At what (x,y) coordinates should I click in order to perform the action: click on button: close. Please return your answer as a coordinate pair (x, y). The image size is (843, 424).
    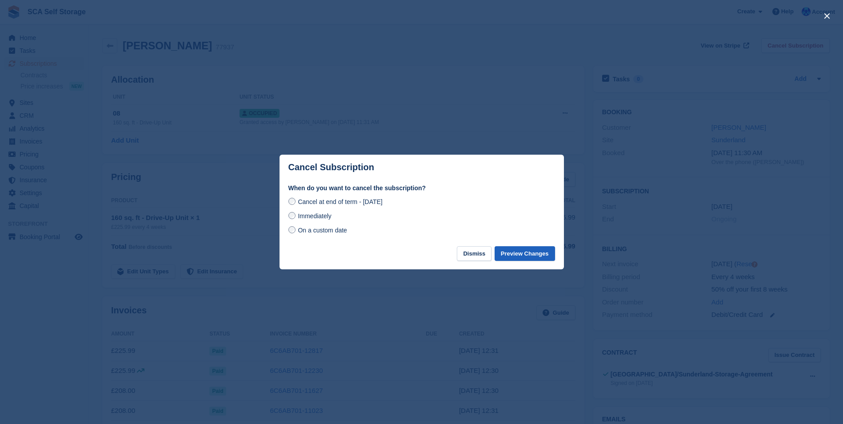
    Looking at the image, I should click on (827, 16).